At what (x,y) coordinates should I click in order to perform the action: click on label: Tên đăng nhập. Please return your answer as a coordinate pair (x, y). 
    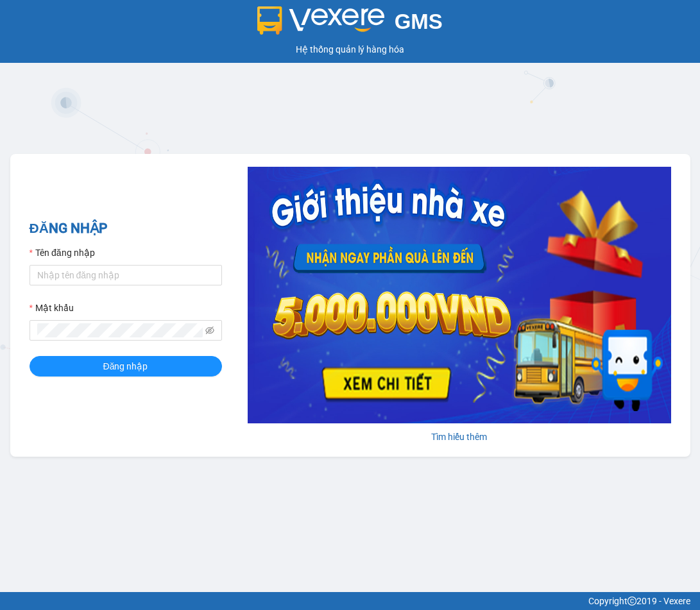
    Looking at the image, I should click on (62, 253).